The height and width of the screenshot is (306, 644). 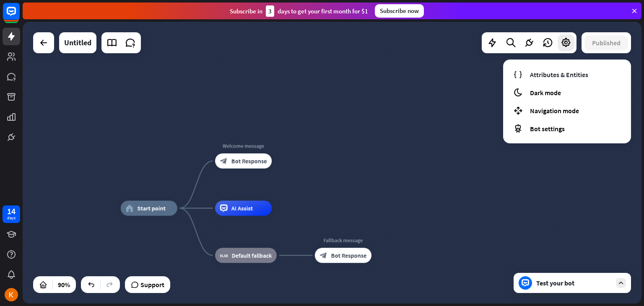 I want to click on div: Fallback message, so click(x=343, y=240).